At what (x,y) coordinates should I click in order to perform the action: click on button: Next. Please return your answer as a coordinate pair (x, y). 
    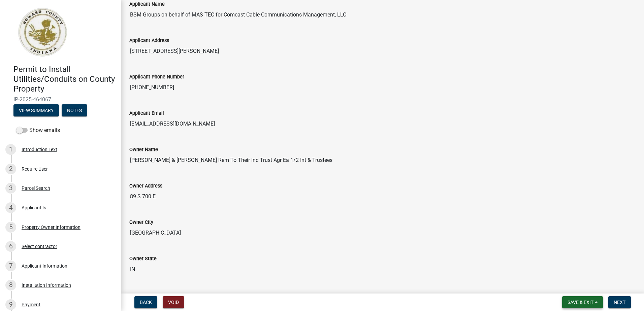
    Looking at the image, I should click on (619, 303).